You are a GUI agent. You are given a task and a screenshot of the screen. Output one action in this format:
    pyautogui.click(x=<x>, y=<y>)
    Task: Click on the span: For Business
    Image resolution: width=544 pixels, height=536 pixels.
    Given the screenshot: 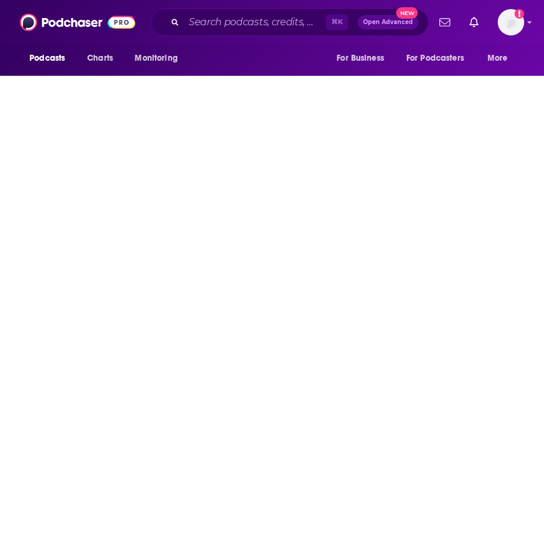 What is the action you would take?
    pyautogui.click(x=360, y=58)
    